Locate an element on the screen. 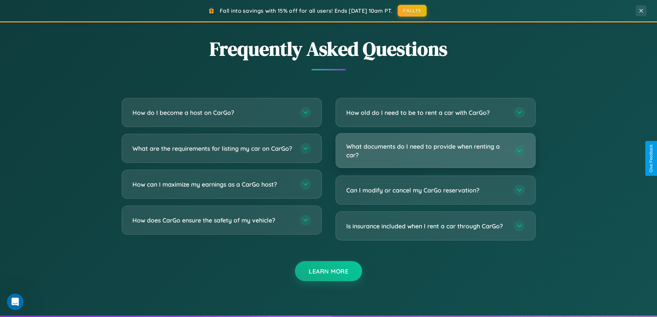 This screenshot has width=657, height=317. h3: How does CarGo ensure the safety of my vehicle? is located at coordinates (213, 220).